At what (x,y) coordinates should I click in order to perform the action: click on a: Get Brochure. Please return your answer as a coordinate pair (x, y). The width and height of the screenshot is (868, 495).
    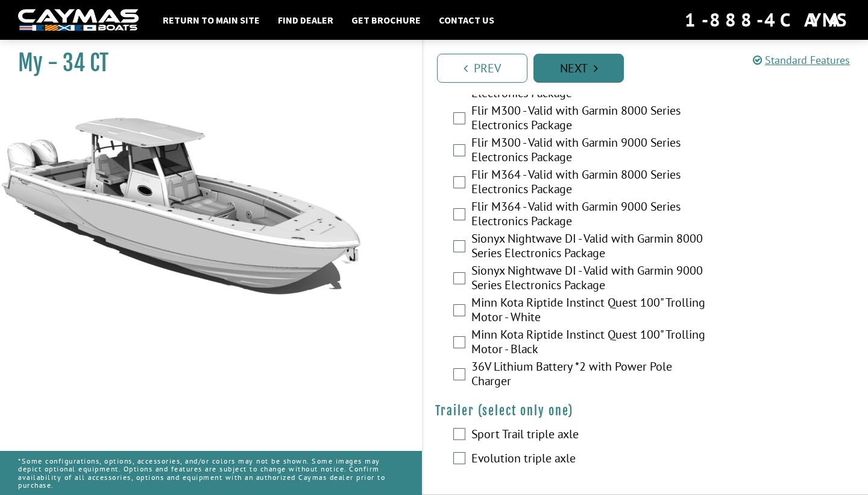
    Looking at the image, I should click on (386, 20).